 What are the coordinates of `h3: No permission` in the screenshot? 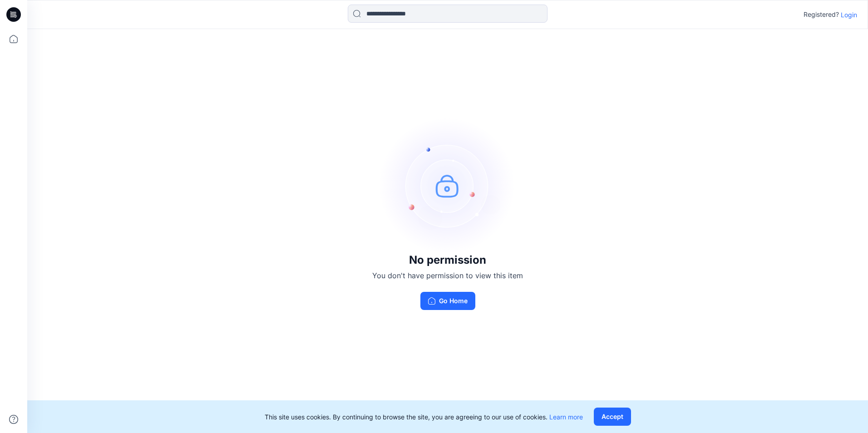 It's located at (448, 260).